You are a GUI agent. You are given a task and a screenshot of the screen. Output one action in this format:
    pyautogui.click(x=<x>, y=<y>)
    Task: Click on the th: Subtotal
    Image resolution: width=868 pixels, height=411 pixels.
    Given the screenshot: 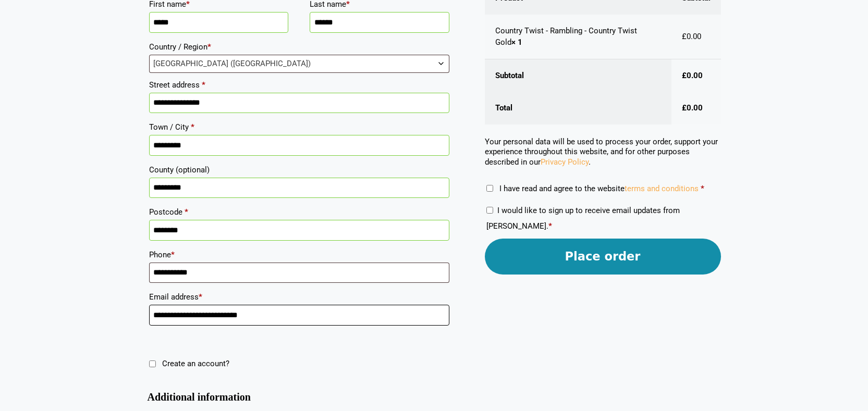 What is the action you would take?
    pyautogui.click(x=578, y=75)
    